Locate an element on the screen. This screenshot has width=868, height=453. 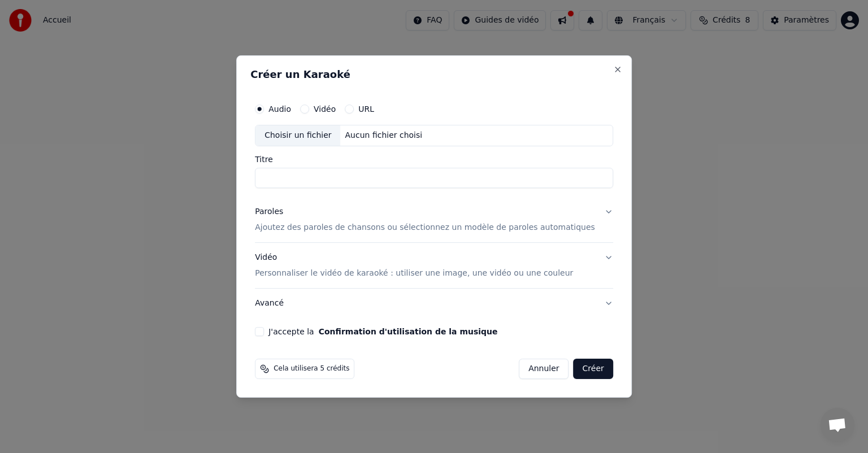
p: Personnaliser le vidéo de karaoké : utiliser une image, une vidéo ou une couleur is located at coordinates (413, 273).